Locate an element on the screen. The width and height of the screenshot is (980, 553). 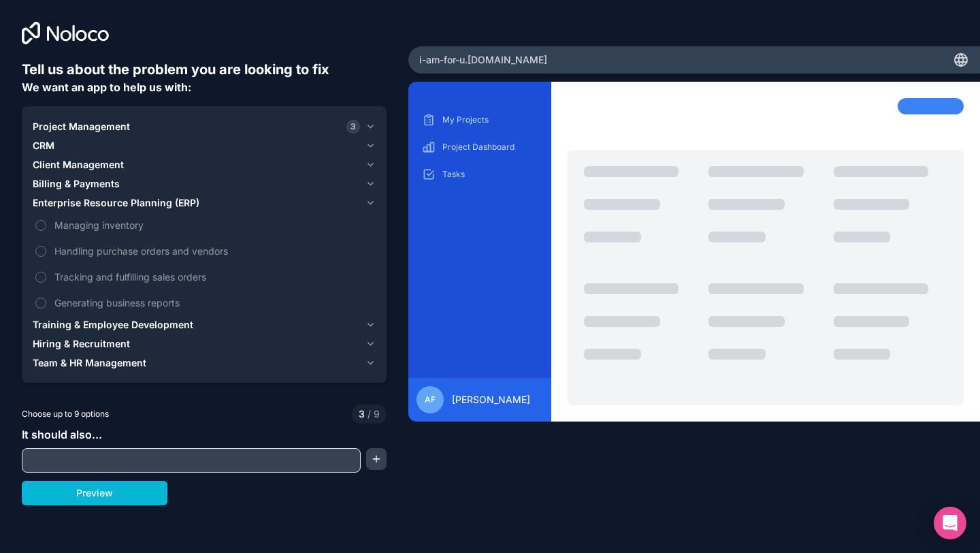
div: Enterprise Resource Planning (ERP) is located at coordinates (204, 263).